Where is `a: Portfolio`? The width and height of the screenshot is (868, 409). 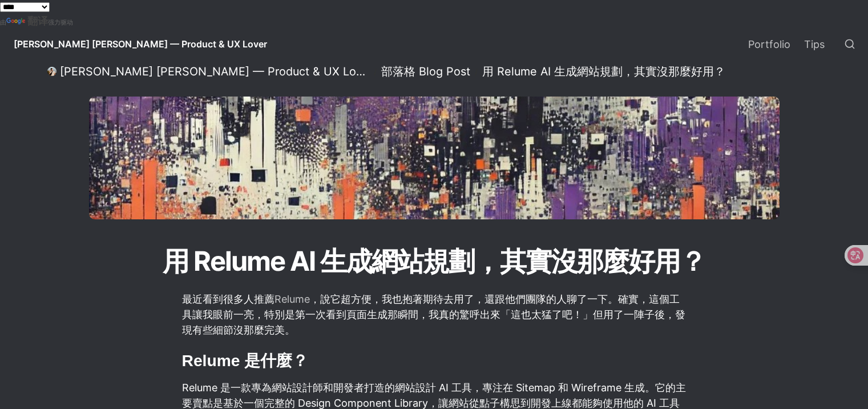 a: Portfolio is located at coordinates (770, 44).